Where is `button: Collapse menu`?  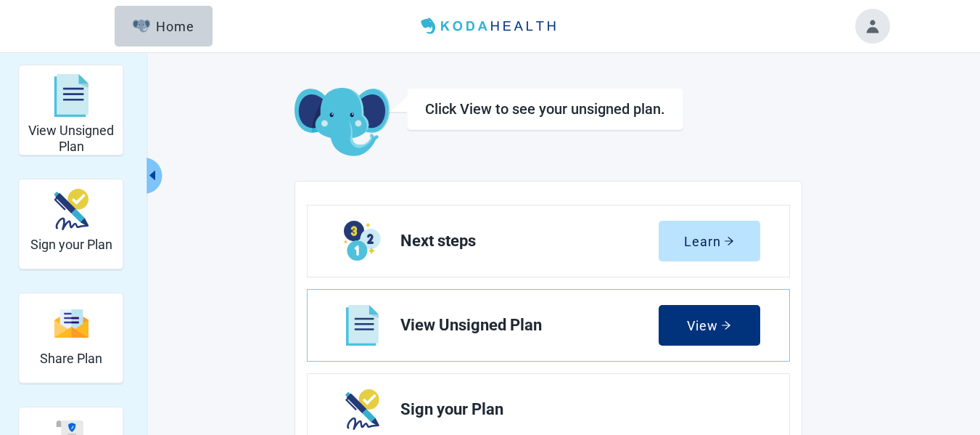
button: Collapse menu is located at coordinates (153, 176).